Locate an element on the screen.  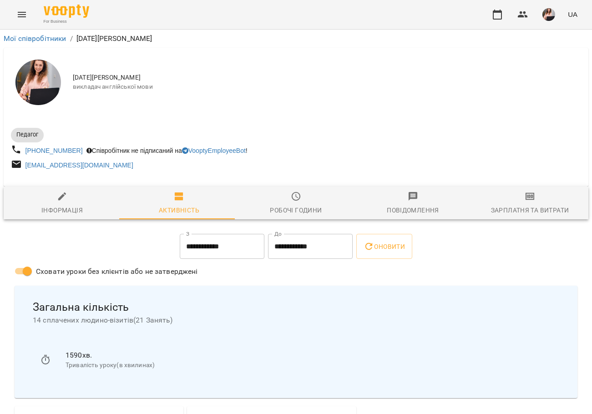
div: Співробітник не підписаний на ! is located at coordinates (167, 151).